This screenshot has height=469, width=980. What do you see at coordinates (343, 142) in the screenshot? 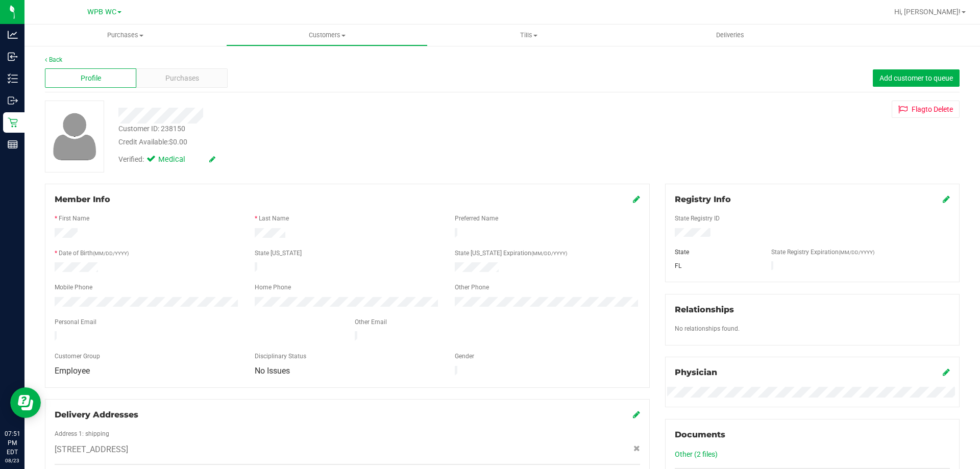
I see `div: Credit Available:` at bounding box center [343, 142].